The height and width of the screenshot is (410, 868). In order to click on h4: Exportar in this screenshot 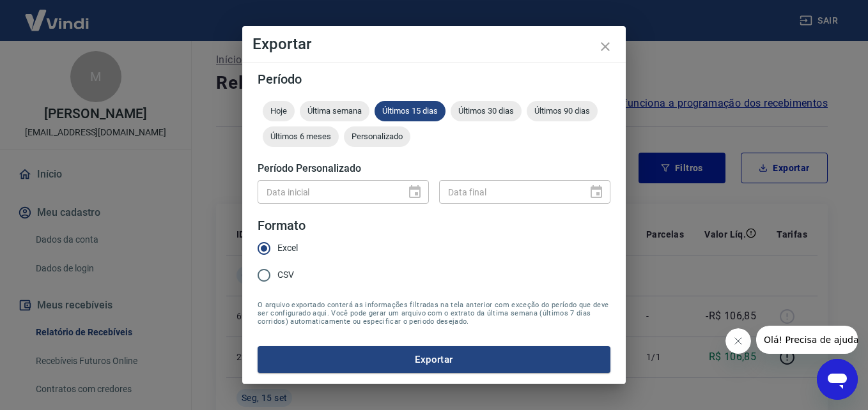, I will do `click(434, 44)`.